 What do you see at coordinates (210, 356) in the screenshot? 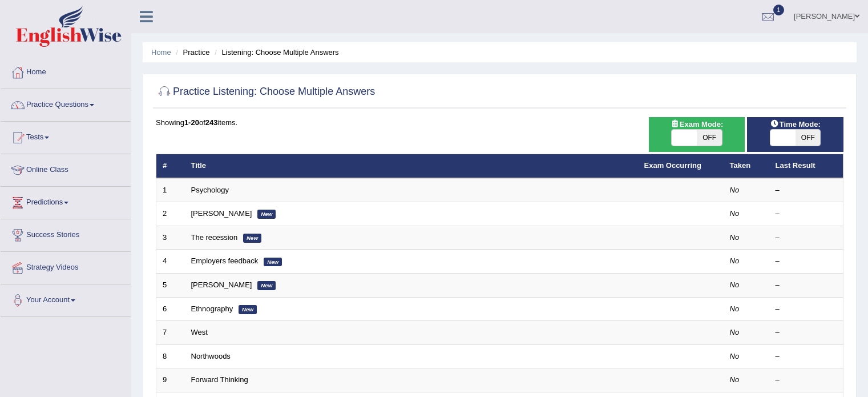
I see `a: Northwoods` at bounding box center [210, 356].